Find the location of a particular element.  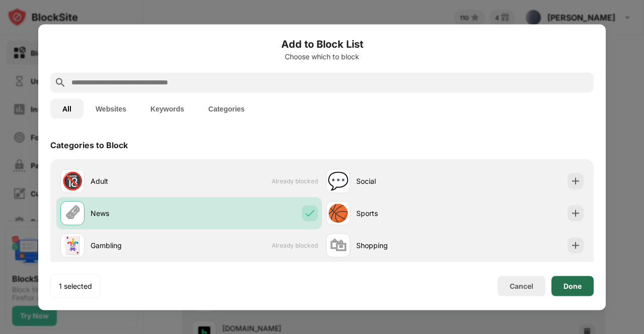

img: search.svg is located at coordinates (60, 82).